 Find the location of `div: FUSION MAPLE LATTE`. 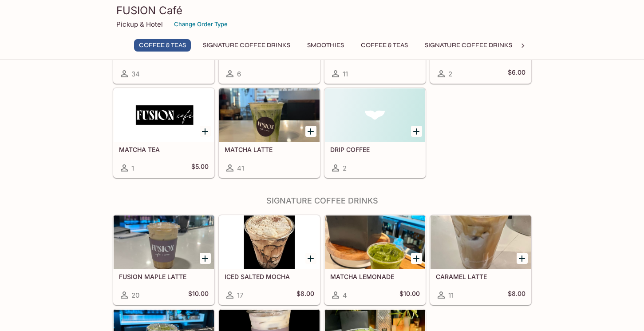

div: FUSION MAPLE LATTE is located at coordinates (163, 242).